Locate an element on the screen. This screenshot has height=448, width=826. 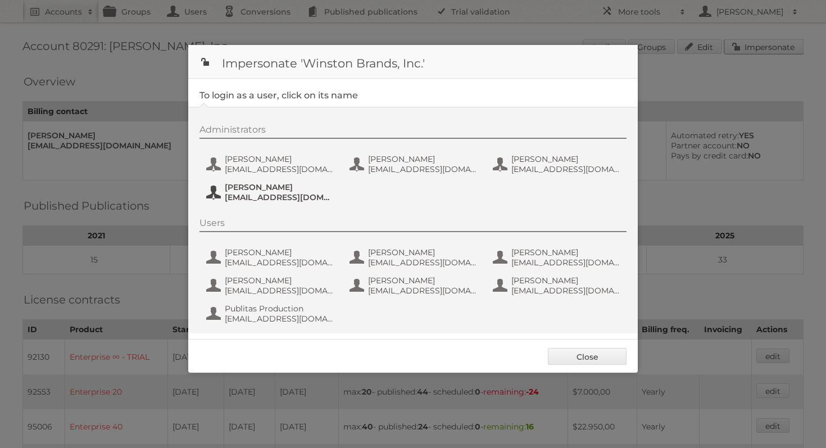
div: Administrators is located at coordinates (413, 132).